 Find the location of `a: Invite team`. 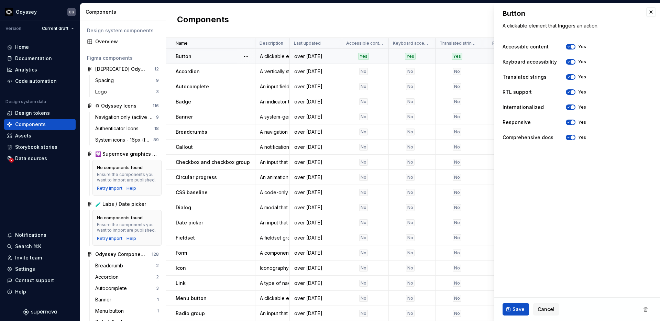

a: Invite team is located at coordinates (40, 258).